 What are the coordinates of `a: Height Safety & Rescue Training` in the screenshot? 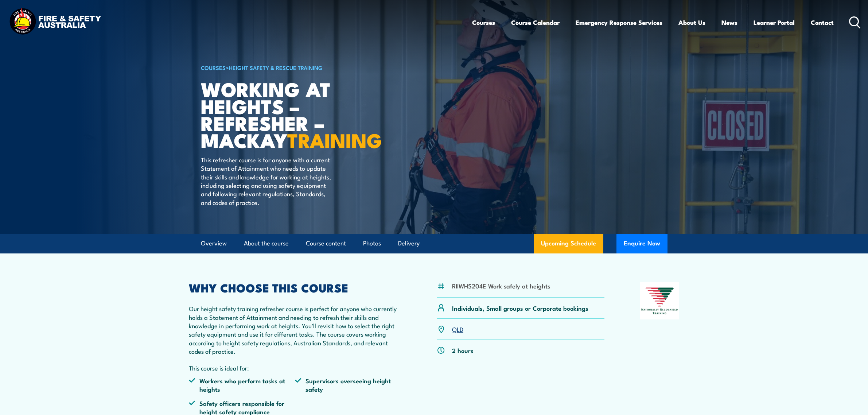 It's located at (276, 67).